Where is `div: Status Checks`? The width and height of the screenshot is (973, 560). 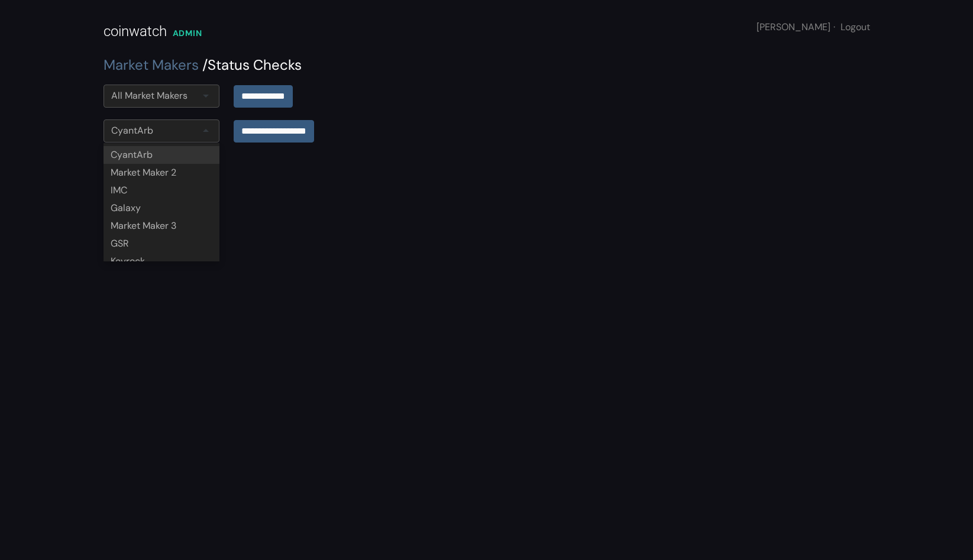
div: Status Checks is located at coordinates (487, 65).